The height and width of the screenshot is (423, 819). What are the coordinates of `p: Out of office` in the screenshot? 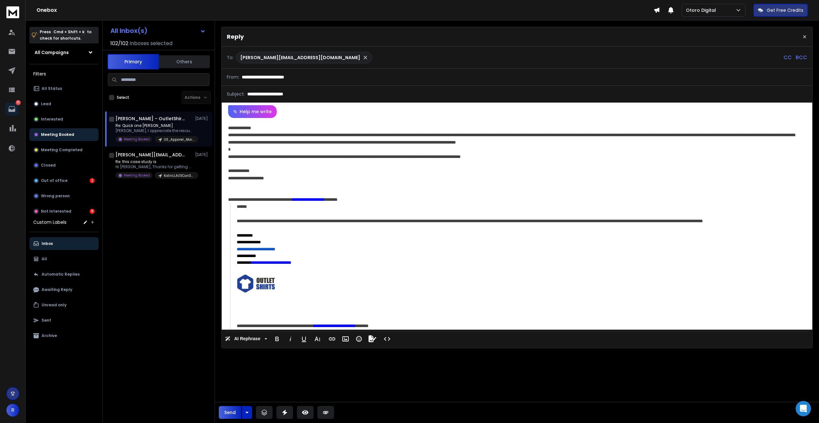 It's located at (54, 181).